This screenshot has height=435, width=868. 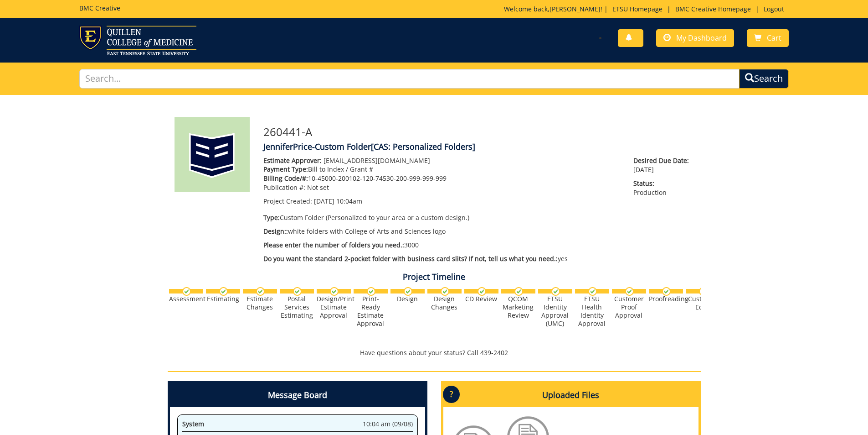 What do you see at coordinates (768, 38) in the screenshot?
I see `a: Cart` at bounding box center [768, 38].